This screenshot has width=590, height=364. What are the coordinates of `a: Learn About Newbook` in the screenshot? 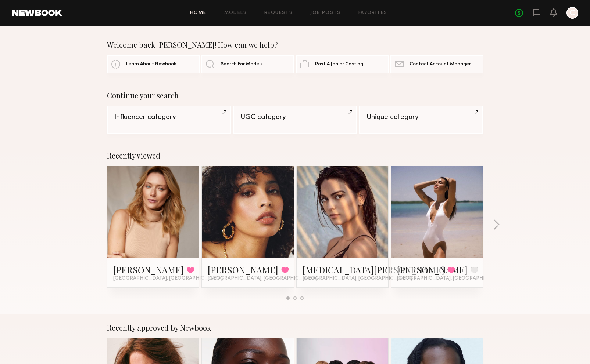 It's located at (153, 64).